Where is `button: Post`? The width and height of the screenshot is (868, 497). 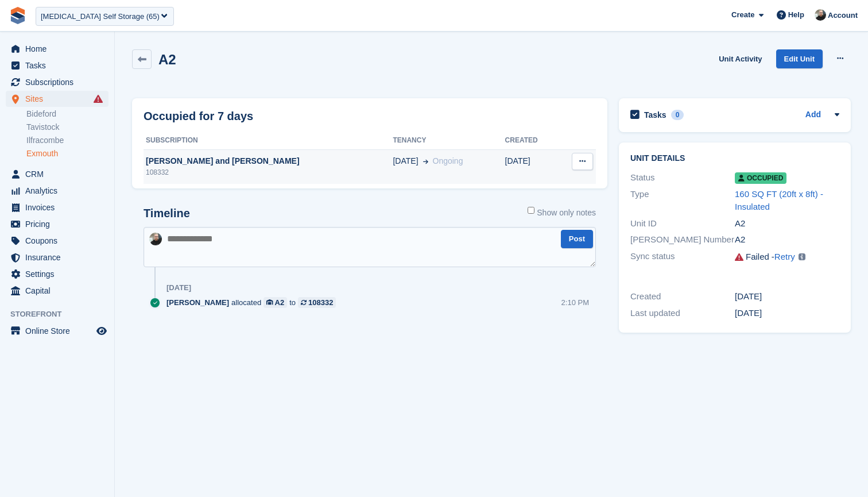
button: Post is located at coordinates (577, 239).